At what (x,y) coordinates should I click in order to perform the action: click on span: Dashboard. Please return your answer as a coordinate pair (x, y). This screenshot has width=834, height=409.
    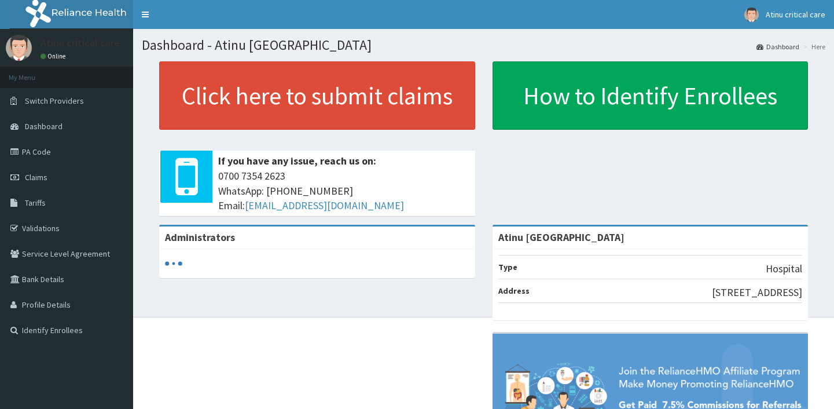
    Looking at the image, I should click on (43, 126).